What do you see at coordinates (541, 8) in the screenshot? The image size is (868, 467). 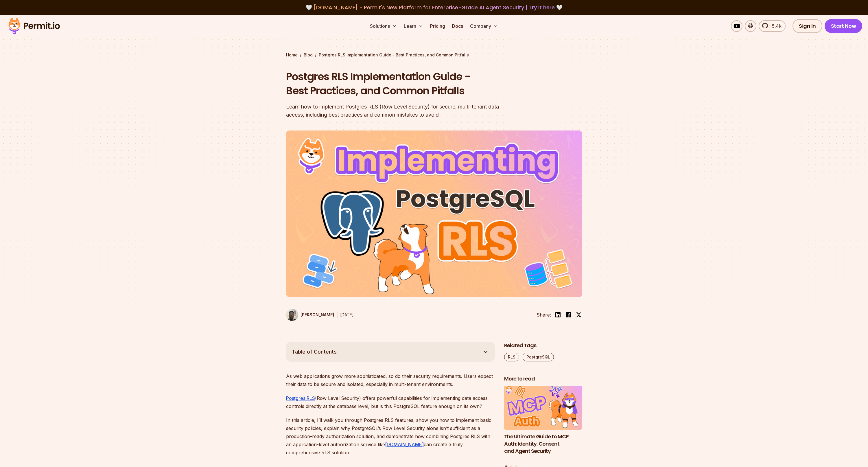 I see `a: Try it here` at bounding box center [541, 8].